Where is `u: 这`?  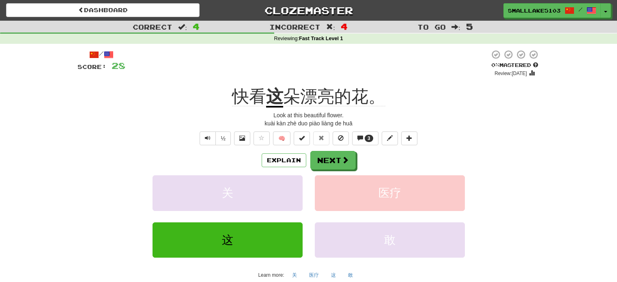 u: 这 is located at coordinates (275, 97).